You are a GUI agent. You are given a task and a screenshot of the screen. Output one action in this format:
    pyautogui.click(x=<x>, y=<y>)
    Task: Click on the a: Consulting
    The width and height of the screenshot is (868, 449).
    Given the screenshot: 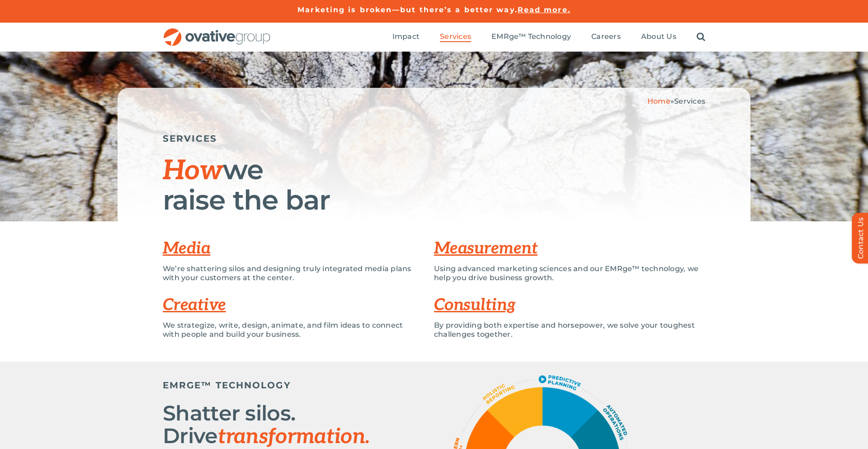 What is the action you would take?
    pyautogui.click(x=475, y=305)
    